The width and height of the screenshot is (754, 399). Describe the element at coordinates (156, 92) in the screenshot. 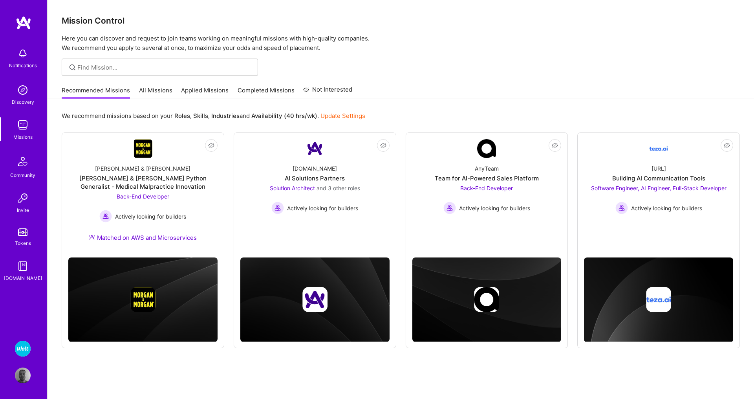

I see `a: All Missions` at that location.